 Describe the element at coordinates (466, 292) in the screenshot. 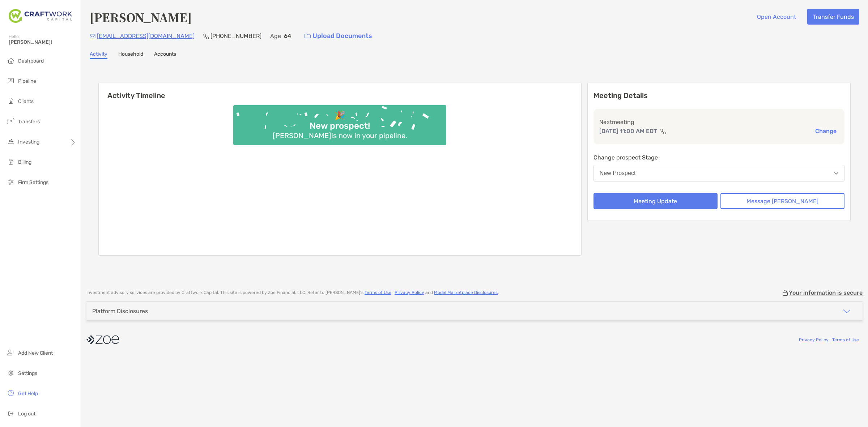

I see `a: Model Marketplace Disclosures` at that location.